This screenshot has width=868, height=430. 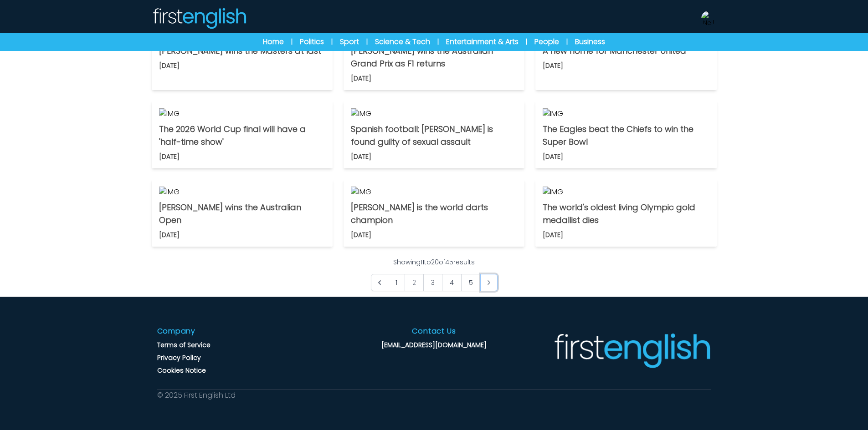 What do you see at coordinates (402, 42) in the screenshot?
I see `a: Science & Tech` at bounding box center [402, 42].